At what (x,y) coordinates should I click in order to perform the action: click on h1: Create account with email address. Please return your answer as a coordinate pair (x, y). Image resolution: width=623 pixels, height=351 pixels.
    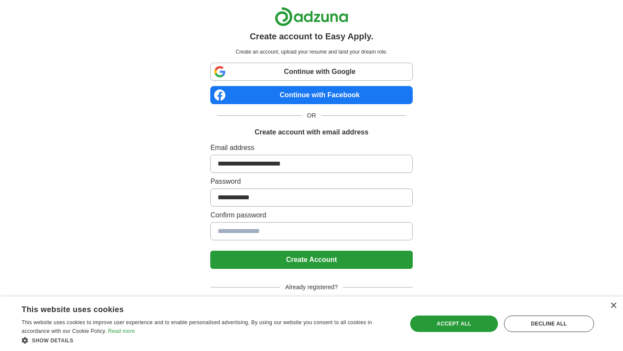
    Looking at the image, I should click on (311, 132).